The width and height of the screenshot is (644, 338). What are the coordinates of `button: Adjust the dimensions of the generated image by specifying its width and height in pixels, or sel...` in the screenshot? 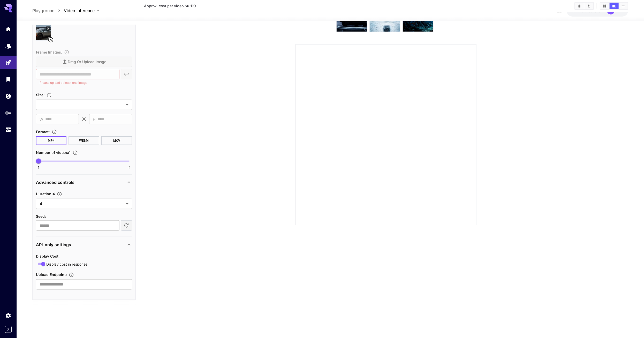 It's located at (49, 95).